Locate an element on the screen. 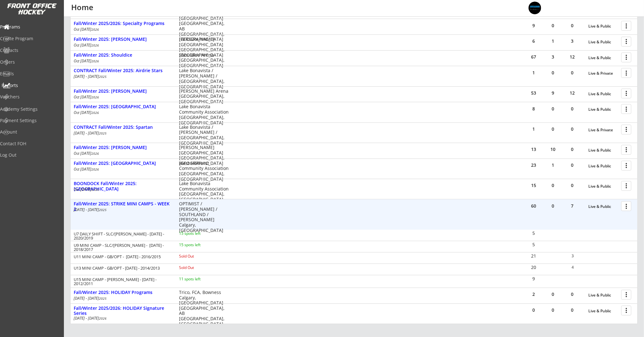 Image resolution: width=644 pixels, height=337 pixels. div: 20 is located at coordinates (533, 267).